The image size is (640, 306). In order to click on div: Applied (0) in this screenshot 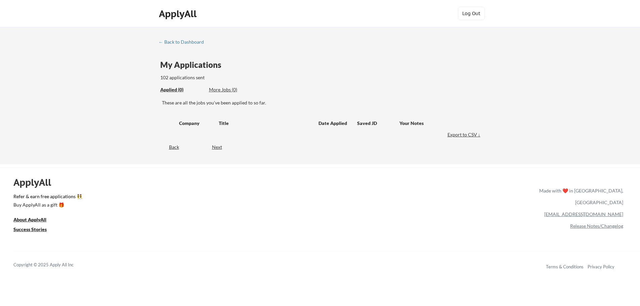, I will do `click(182, 90)`.